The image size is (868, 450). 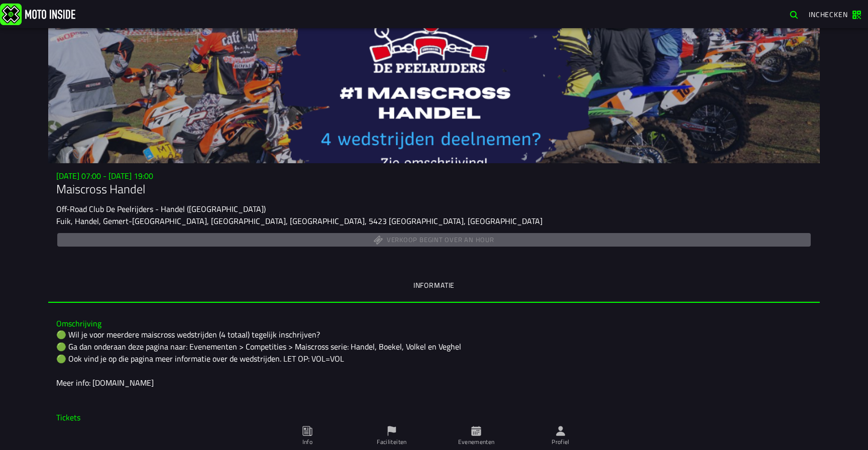 What do you see at coordinates (835, 14) in the screenshot?
I see `a: Inchecken` at bounding box center [835, 14].